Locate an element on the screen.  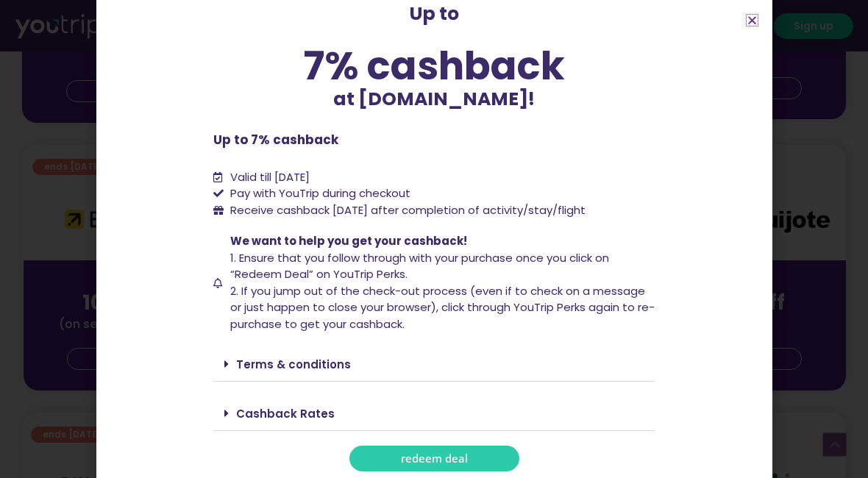
div: 7% cashback is located at coordinates (434, 65).